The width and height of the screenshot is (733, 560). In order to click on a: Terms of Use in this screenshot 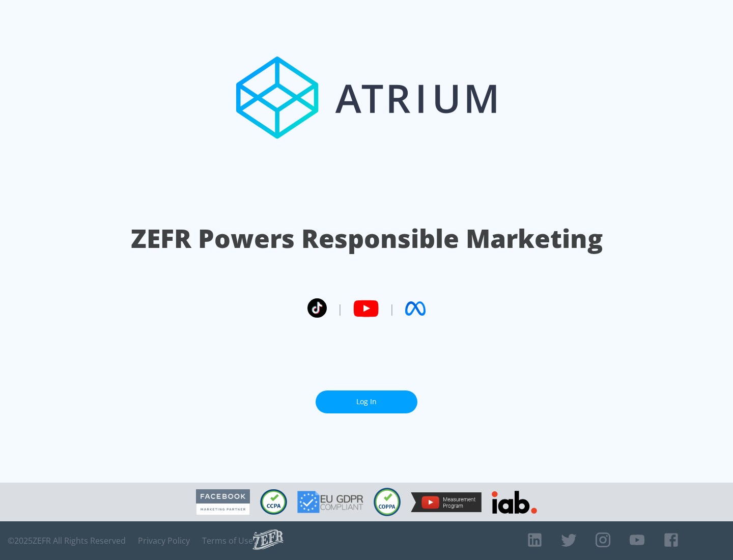, I will do `click(228, 541)`.